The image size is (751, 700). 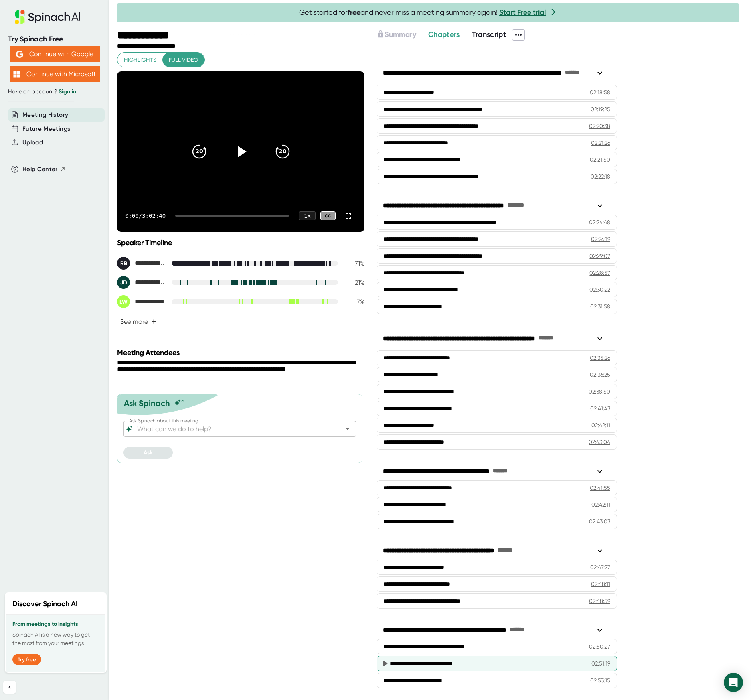 What do you see at coordinates (56, 639) in the screenshot?
I see `p: Spinach AI is a new way to get the most from your meetings` at bounding box center [56, 639].